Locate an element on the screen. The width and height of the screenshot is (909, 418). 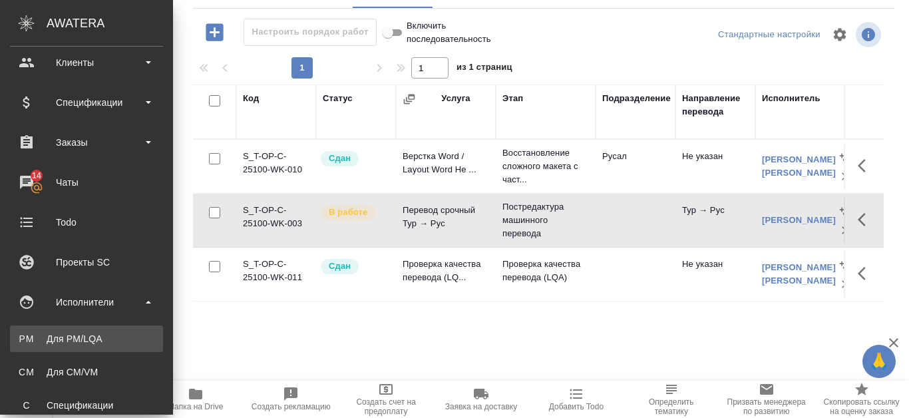
div: Подразделение is located at coordinates (636, 98).